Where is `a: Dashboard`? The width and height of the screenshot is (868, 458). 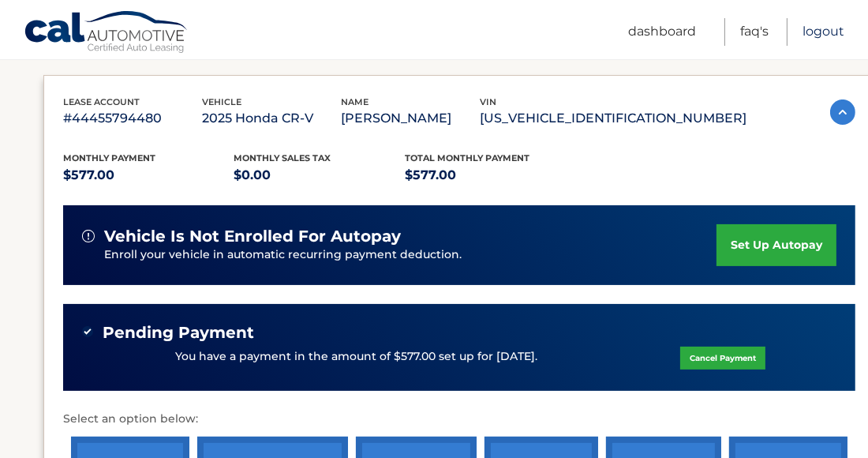
a: Dashboard is located at coordinates (662, 31).